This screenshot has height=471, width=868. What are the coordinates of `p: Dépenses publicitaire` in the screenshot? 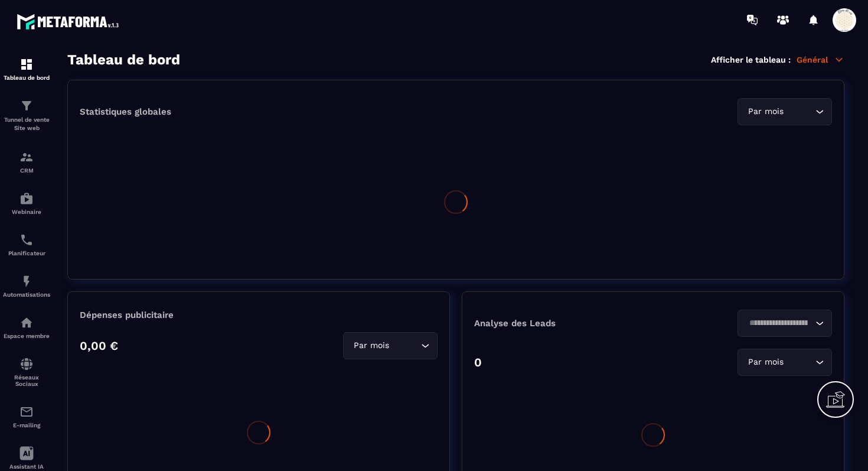 It's located at (259, 315).